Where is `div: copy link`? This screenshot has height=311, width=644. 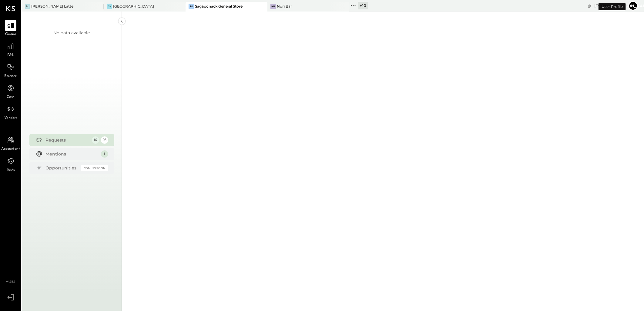
div: copy link is located at coordinates (590, 6).